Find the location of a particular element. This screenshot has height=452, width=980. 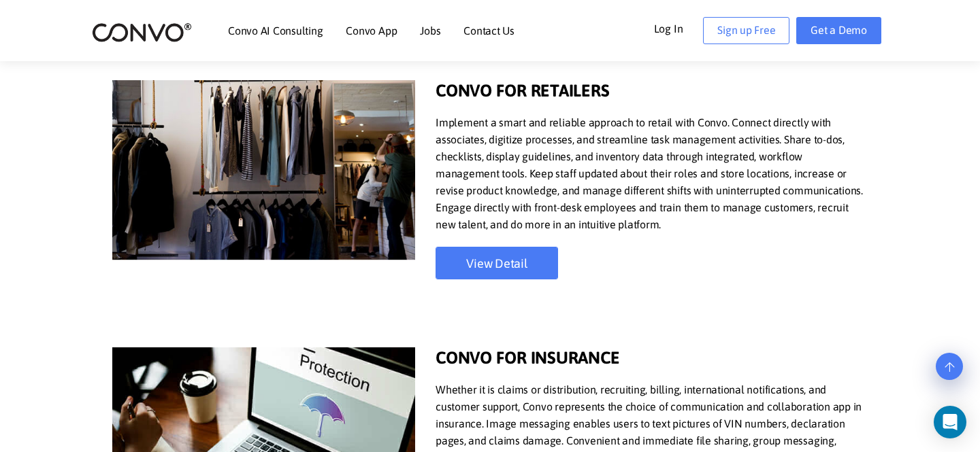

img: logo_2.png is located at coordinates (142, 32).